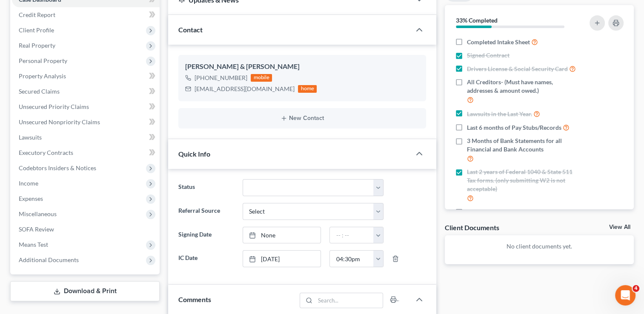 Image resolution: width=644 pixels, height=314 pixels. What do you see at coordinates (523, 180) in the screenshot?
I see `span: Last 2 years of Federal 1040 & State 511 Tax forms. (only submitting W2 is not acceptable)` at bounding box center [523, 180].